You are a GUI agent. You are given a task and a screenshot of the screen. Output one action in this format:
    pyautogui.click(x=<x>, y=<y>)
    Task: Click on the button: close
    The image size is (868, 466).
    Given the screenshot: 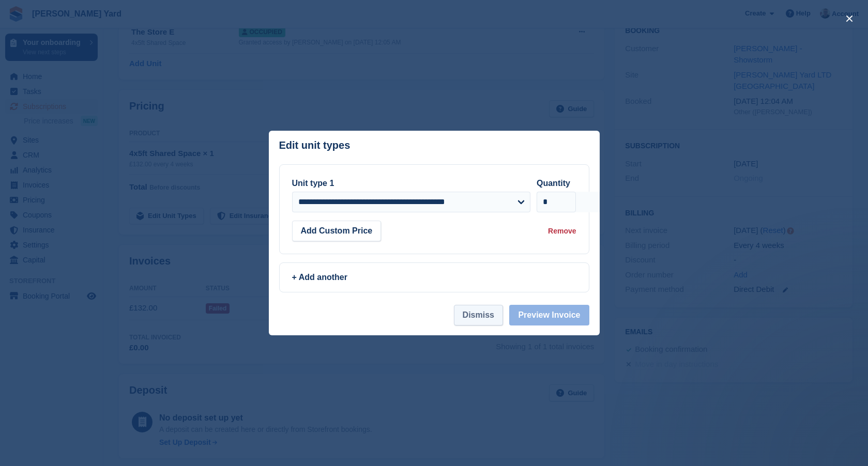 What is the action you would take?
    pyautogui.click(x=849, y=19)
    